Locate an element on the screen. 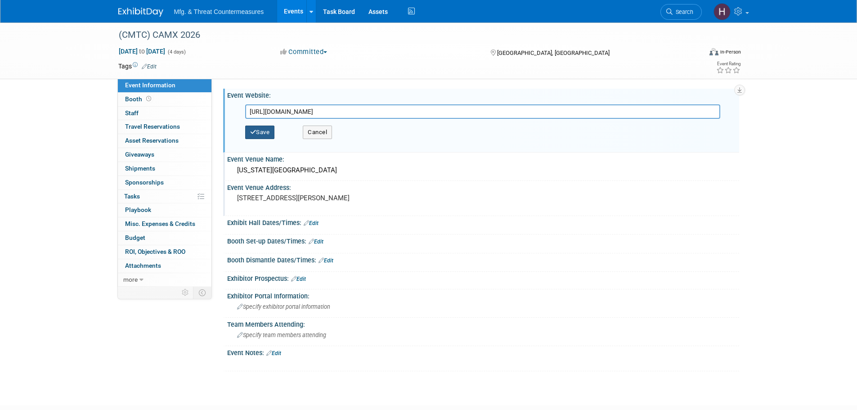 Image resolution: width=857 pixels, height=410 pixels. span: Giveaways is located at coordinates (139, 154).